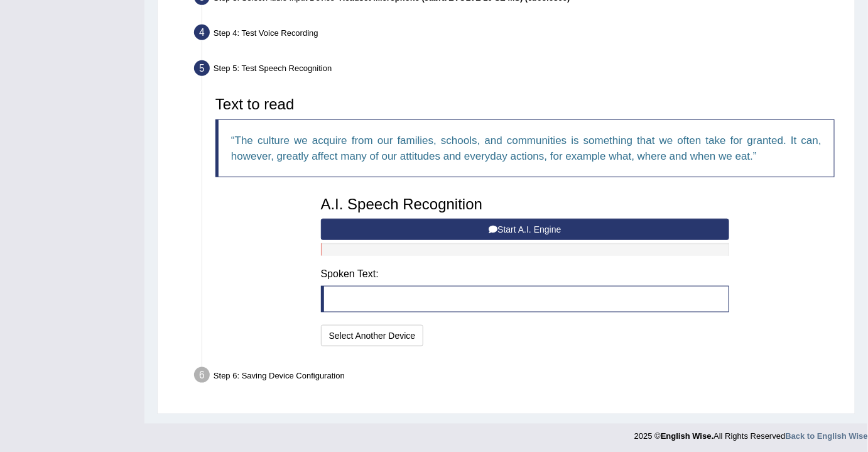  I want to click on strong: English Wise., so click(687, 436).